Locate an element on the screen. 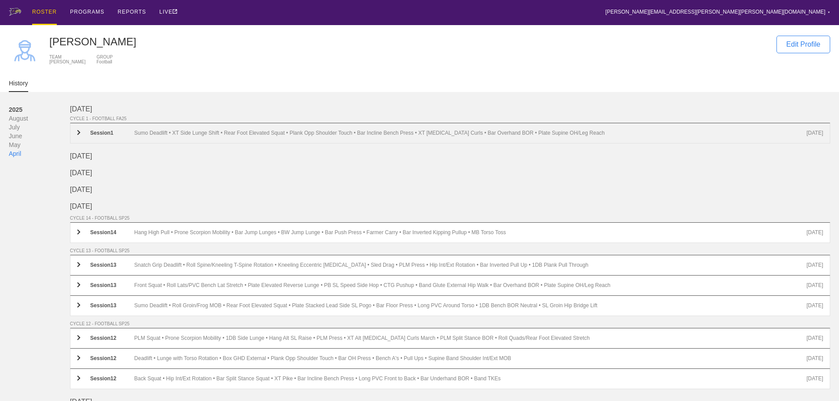 The width and height of the screenshot is (839, 401). div: Session 14 is located at coordinates (112, 233).